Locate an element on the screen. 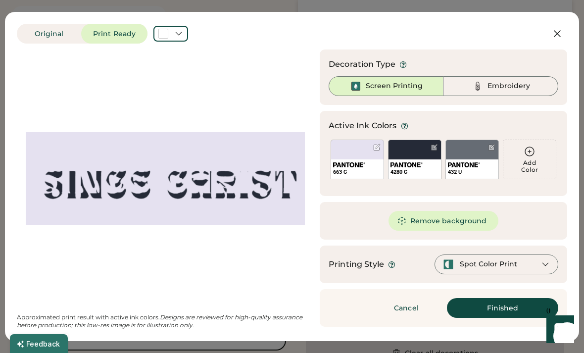 This screenshot has width=584, height=353. div: Approximated print result with active ink colors. is located at coordinates (165, 321).